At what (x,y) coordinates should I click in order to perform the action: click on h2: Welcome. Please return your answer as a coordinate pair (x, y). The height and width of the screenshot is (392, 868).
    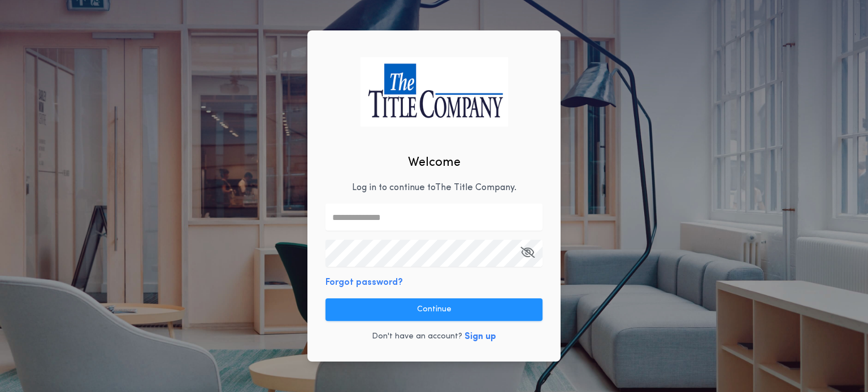
    Looking at the image, I should click on (434, 162).